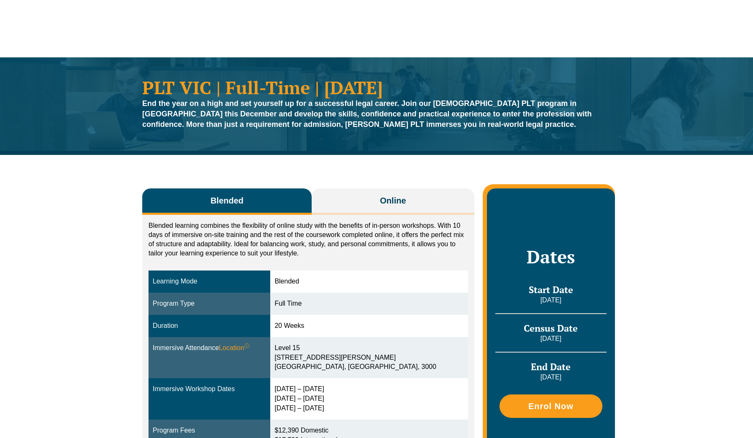 The image size is (753, 438). What do you see at coordinates (393, 200) in the screenshot?
I see `span: Online` at bounding box center [393, 200].